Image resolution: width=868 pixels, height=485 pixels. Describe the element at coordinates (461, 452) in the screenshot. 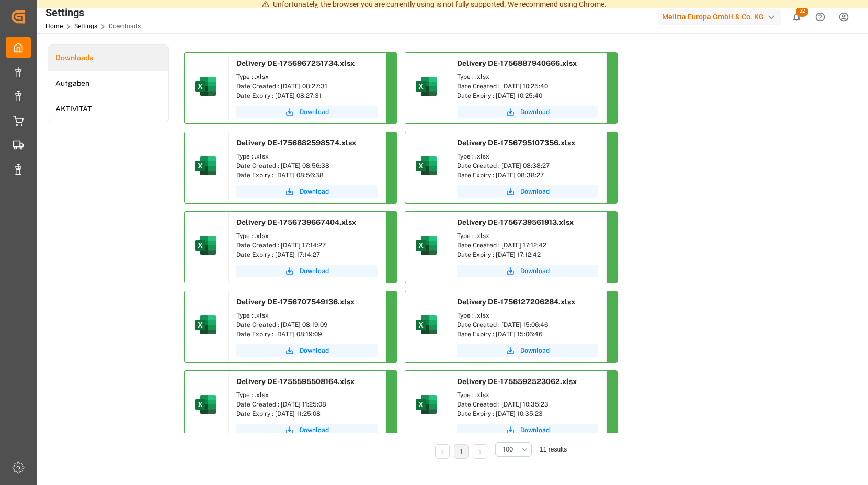

I see `a: 1` at that location.